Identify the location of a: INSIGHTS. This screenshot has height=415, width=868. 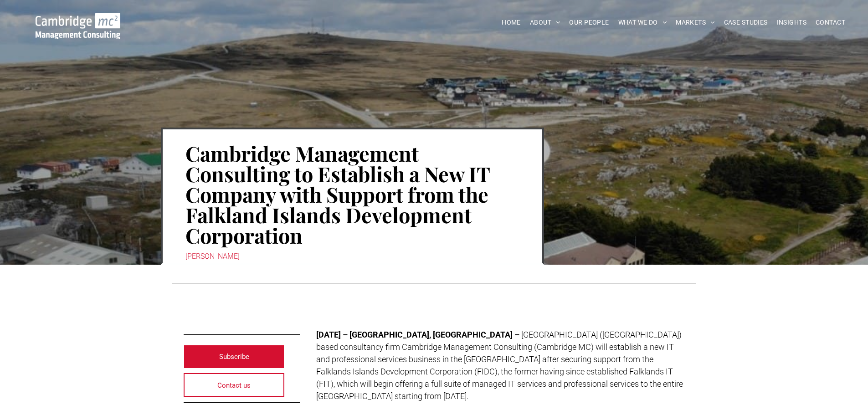
(792, 22).